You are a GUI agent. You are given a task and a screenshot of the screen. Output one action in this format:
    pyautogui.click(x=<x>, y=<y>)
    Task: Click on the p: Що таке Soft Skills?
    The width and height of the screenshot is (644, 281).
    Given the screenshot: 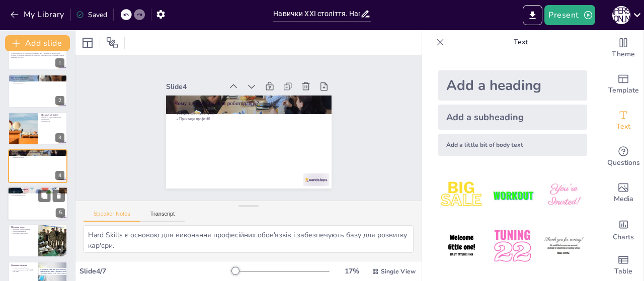 What is the action you would take?
    pyautogui.click(x=52, y=115)
    